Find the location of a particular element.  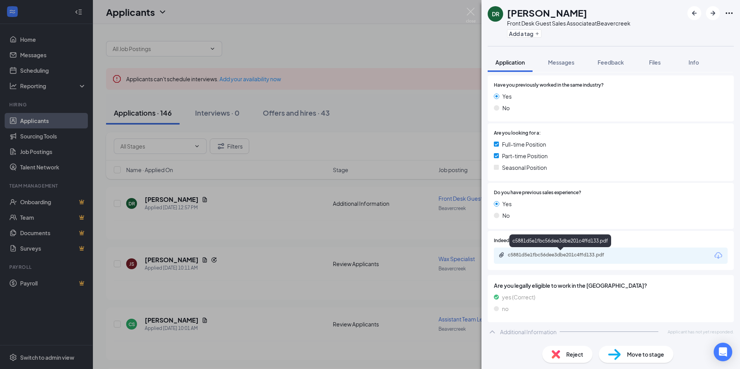

span: Do you have previous sales experience? is located at coordinates (538, 193).